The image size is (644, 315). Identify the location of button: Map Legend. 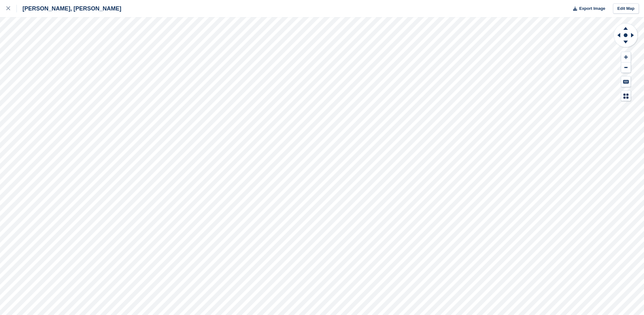
(626, 96).